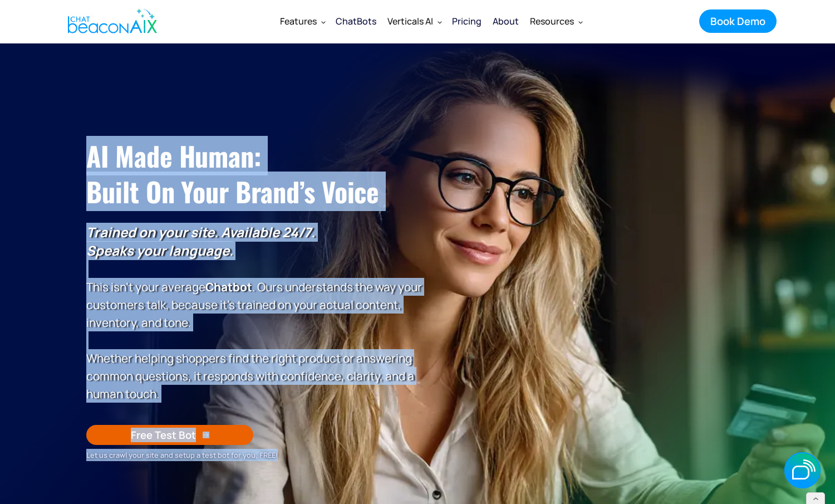  I want to click on a: Pricing, so click(466, 21).